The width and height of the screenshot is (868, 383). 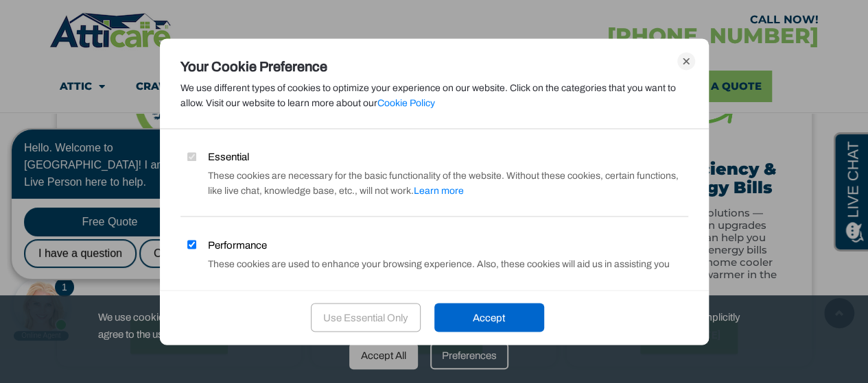 What do you see at coordinates (35, 189) in the screenshot?
I see `div: Need help? Chat with us now!` at bounding box center [35, 189].